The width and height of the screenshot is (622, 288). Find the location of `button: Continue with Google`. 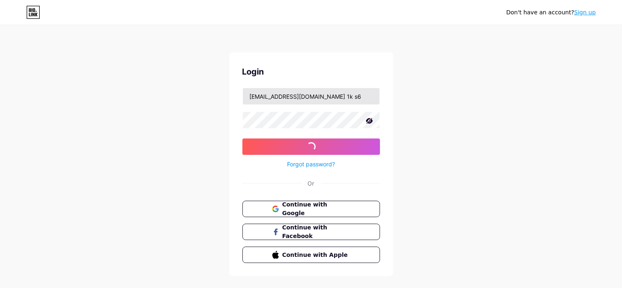

button: Continue with Google is located at coordinates (311, 209).